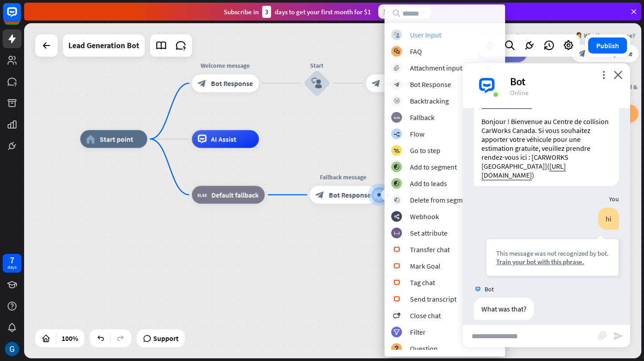 The image size is (644, 361). Describe the element at coordinates (433, 299) in the screenshot. I see `div: Send transcript` at that location.